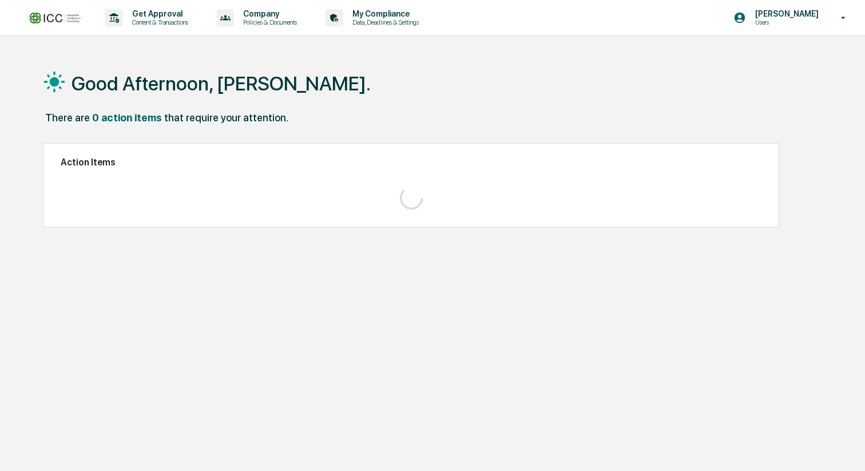  What do you see at coordinates (411, 162) in the screenshot?
I see `h2: Action Items` at bounding box center [411, 162].